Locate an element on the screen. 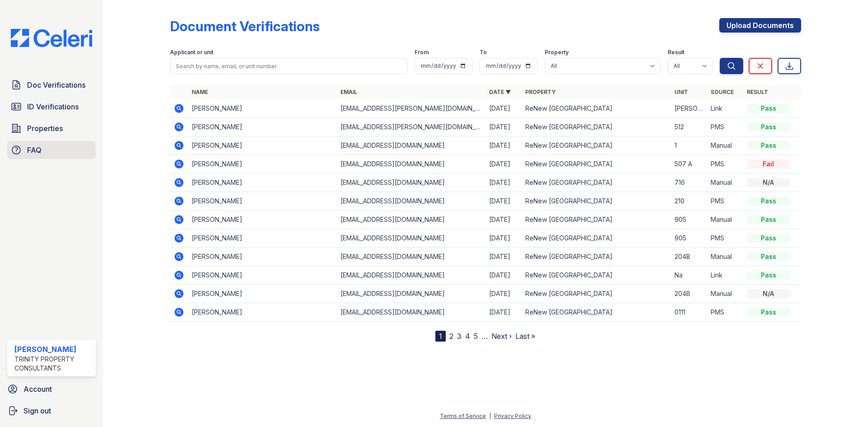  td: 204B is located at coordinates (689, 257).